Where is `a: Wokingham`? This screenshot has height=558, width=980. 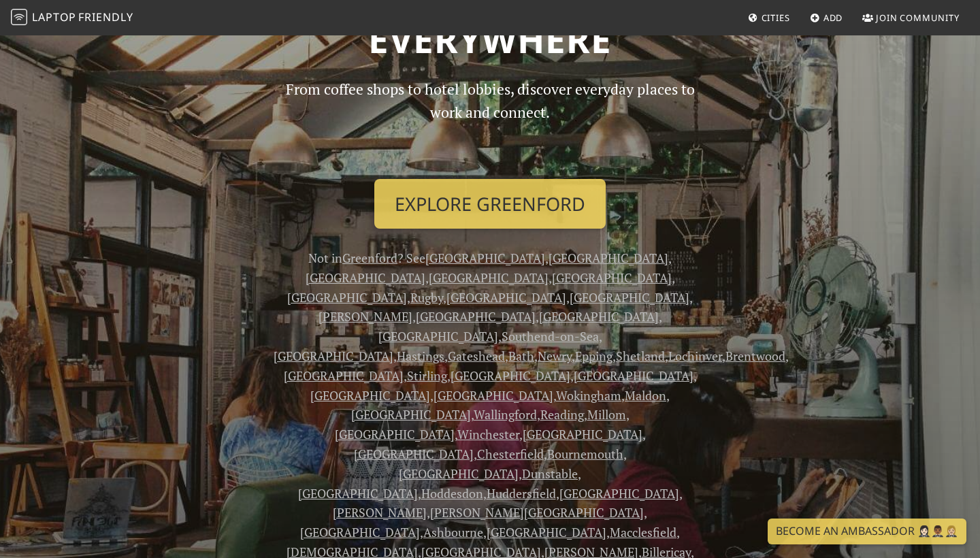 a: Wokingham is located at coordinates (589, 396).